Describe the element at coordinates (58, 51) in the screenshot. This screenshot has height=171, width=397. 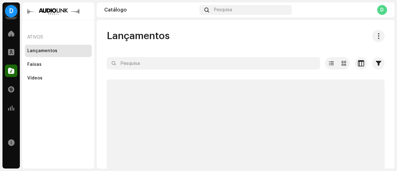
I see `re-m-nav-item: Lançamentos` at that location.